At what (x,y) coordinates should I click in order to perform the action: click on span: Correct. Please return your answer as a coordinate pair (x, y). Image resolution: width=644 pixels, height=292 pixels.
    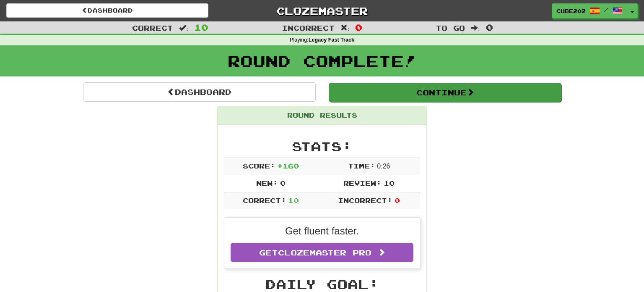
    Looking at the image, I should click on (153, 28).